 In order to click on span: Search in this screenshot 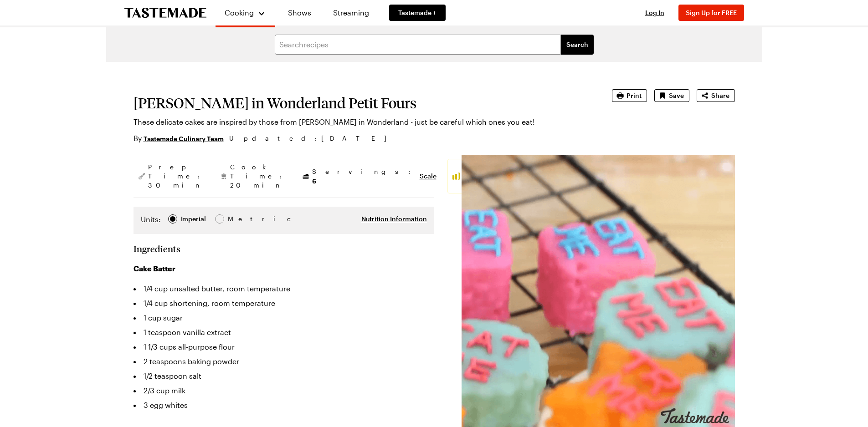, I will do `click(577, 45)`.